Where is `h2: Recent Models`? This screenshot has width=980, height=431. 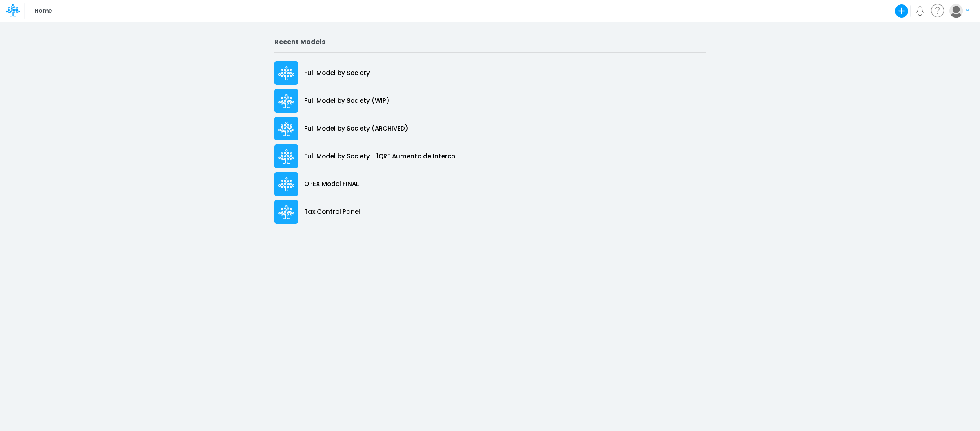
h2: Recent Models is located at coordinates (490, 42).